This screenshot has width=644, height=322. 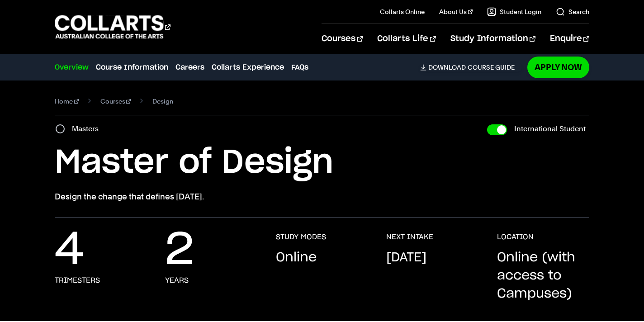 What do you see at coordinates (69, 251) in the screenshot?
I see `p: 4` at bounding box center [69, 251].